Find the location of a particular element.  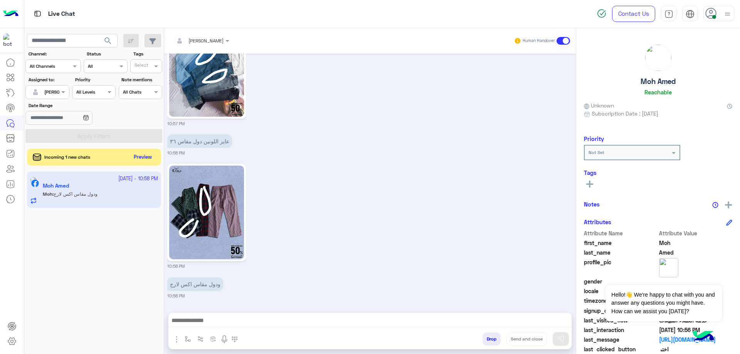

span: 2025-09-28T19:56:01.176Z is located at coordinates (696, 330).